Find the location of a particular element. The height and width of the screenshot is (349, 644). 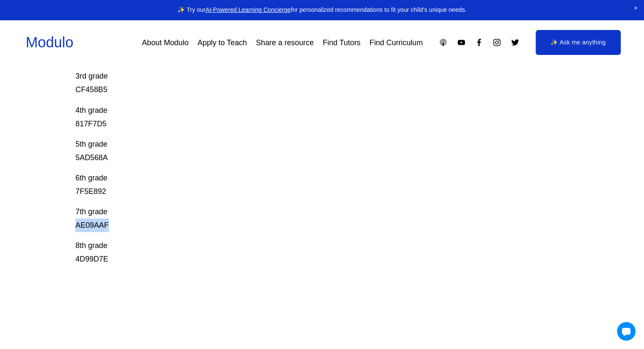

a: Share a resource is located at coordinates (285, 43).